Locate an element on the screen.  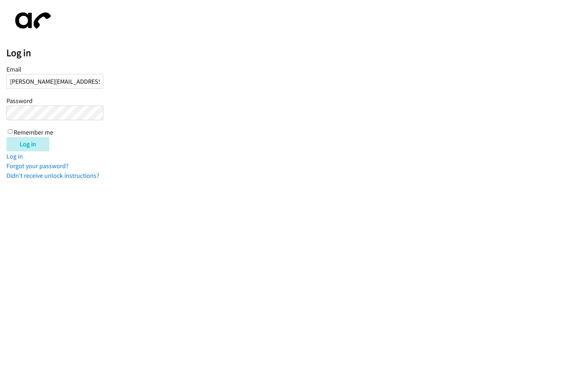
a: Didn't receive unlock instructions? is located at coordinates (53, 175).